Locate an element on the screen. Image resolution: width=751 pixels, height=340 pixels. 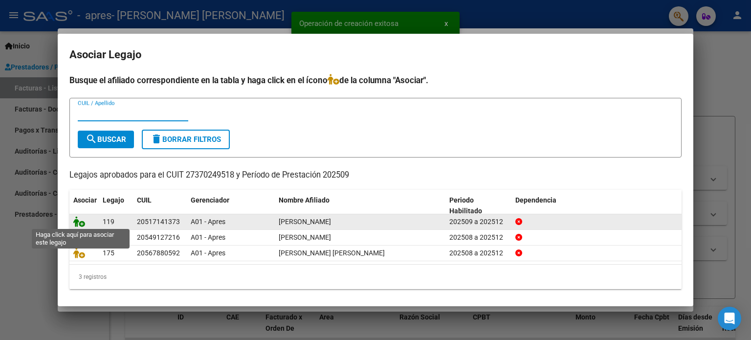
h4: Busque el afiliado correspondiente en la tabla y haga click en el ícono de la columna "Asociar". is located at coordinates (376, 80).